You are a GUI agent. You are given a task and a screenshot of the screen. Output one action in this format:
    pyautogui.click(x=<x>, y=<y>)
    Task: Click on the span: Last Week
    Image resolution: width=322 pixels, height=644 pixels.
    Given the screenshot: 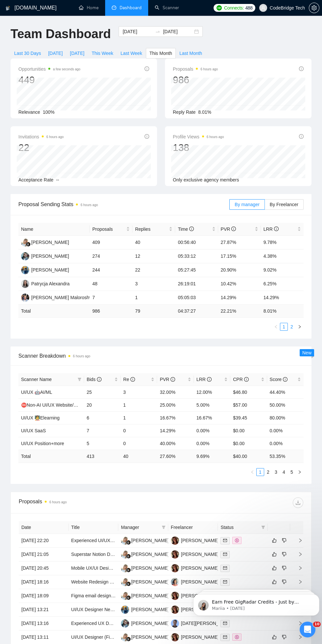 What is the action you would take?
    pyautogui.click(x=131, y=53)
    